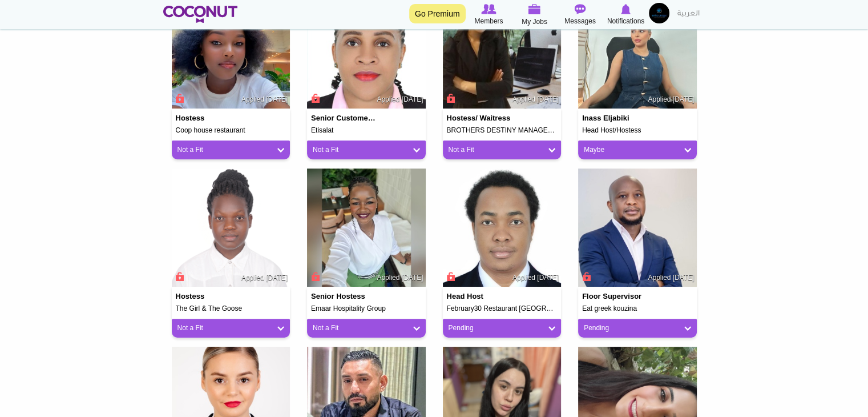 This screenshot has height=417, width=868. I want to click on a: Messages Messages, so click(581, 15).